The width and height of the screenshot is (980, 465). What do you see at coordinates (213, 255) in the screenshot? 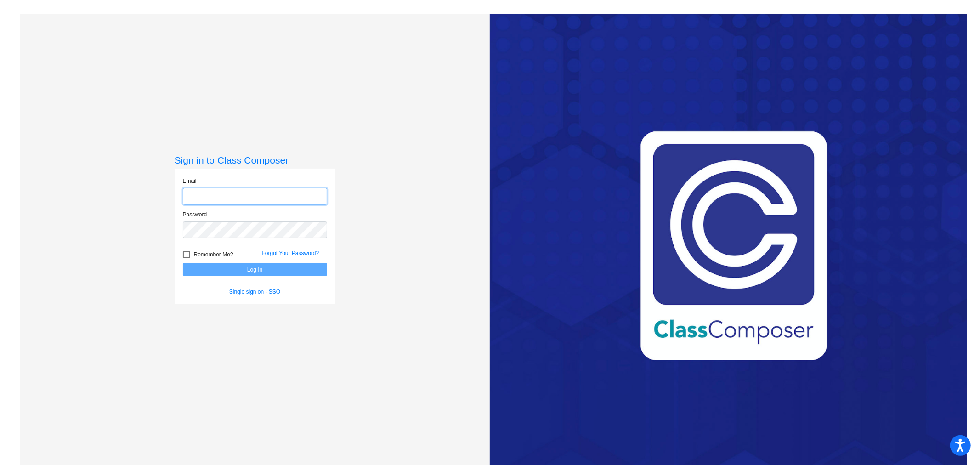
I see `span: Remember Me?` at bounding box center [213, 255].